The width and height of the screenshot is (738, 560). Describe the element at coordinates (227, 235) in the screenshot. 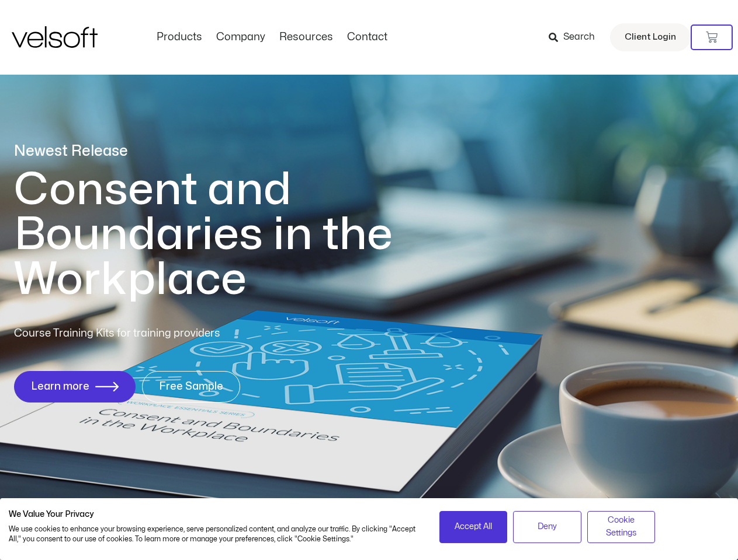

I see `h1: Consent and Boundaries in the Workplace` at that location.